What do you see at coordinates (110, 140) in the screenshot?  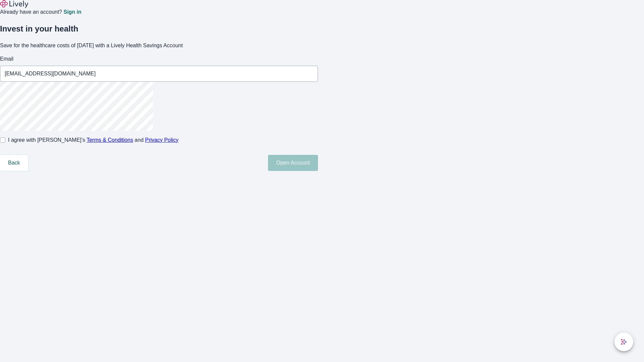 I see `a: Terms & Conditions` at bounding box center [110, 140].